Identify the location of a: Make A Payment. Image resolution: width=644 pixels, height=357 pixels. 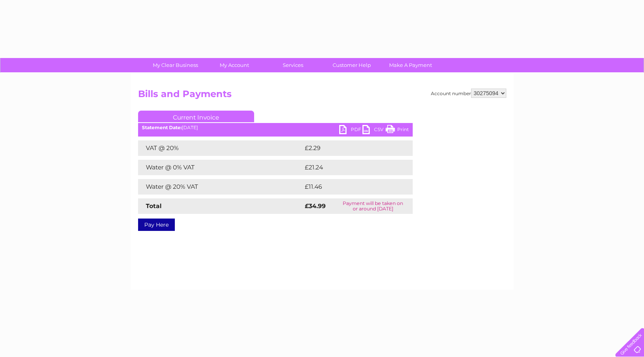
(410, 65).